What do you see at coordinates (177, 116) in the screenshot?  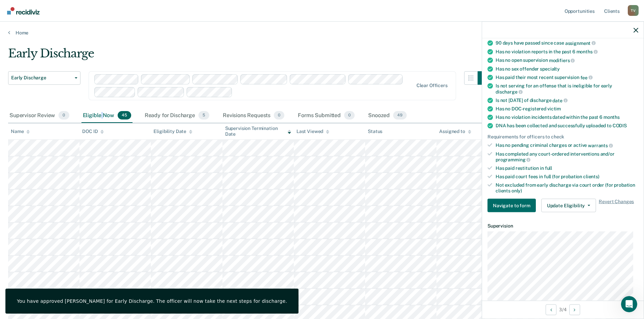 I see `div: Ready for Discharge` at bounding box center [177, 116].